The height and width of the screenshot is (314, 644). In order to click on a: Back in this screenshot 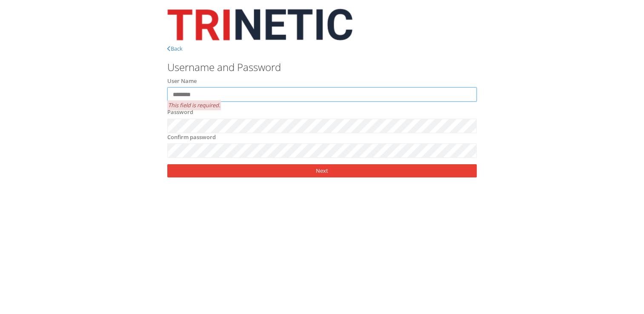, I will do `click(175, 48)`.